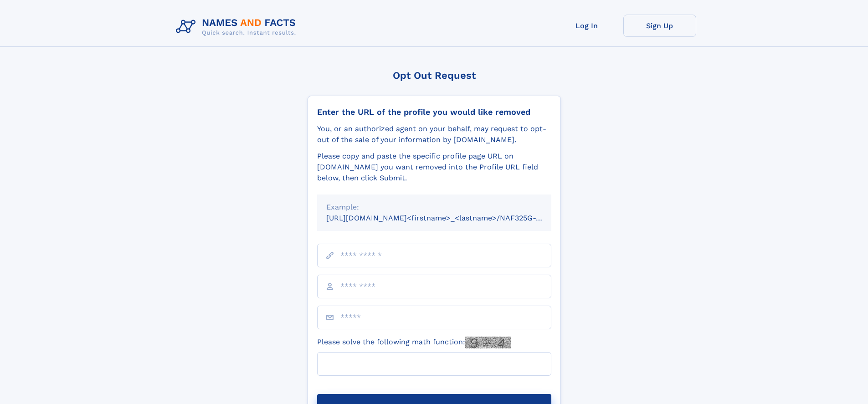  I want to click on a: Sign Up, so click(660, 26).